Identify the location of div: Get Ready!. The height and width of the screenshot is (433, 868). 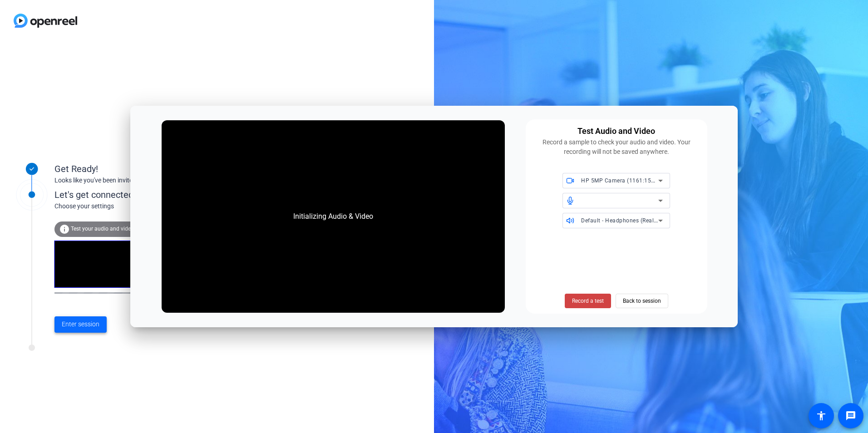
(145, 169).